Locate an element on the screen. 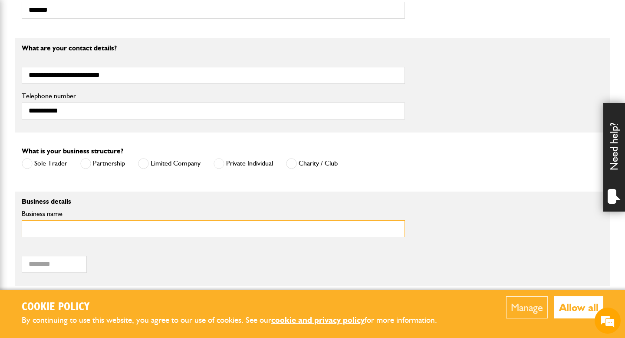  p: Business details is located at coordinates (213, 201).